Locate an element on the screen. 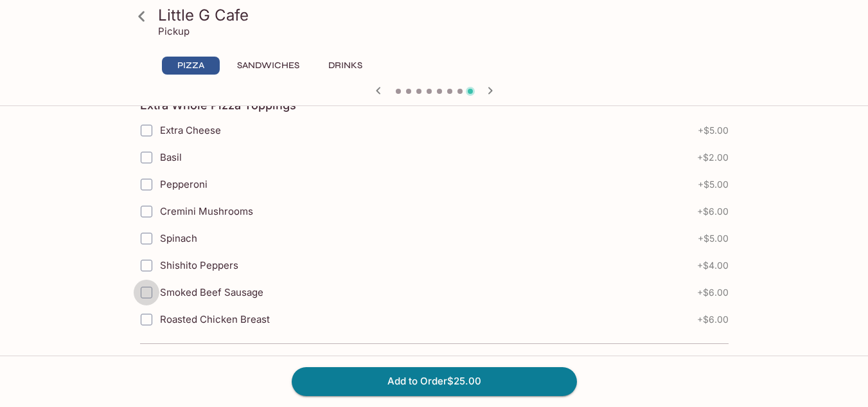 This screenshot has height=407, width=868. span: Shishito Peppers is located at coordinates (199, 265).